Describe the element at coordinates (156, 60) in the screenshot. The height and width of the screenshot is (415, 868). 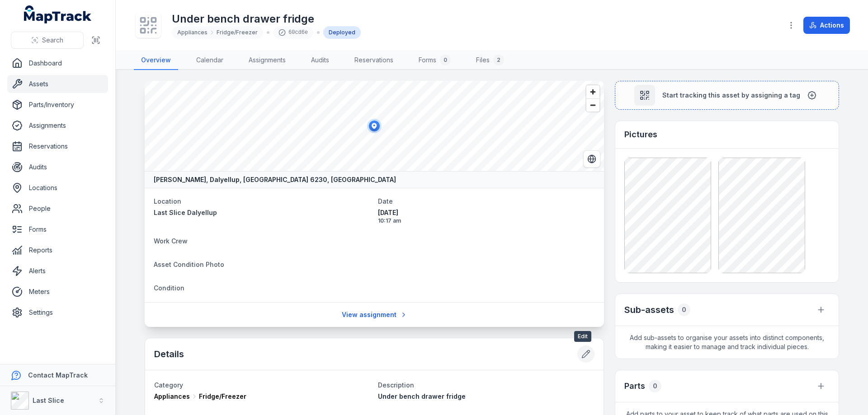
I see `a: Overview` at that location.